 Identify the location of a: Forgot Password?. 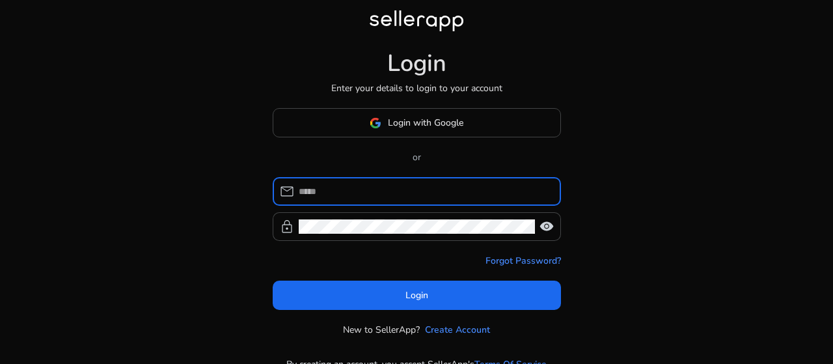
(523, 260).